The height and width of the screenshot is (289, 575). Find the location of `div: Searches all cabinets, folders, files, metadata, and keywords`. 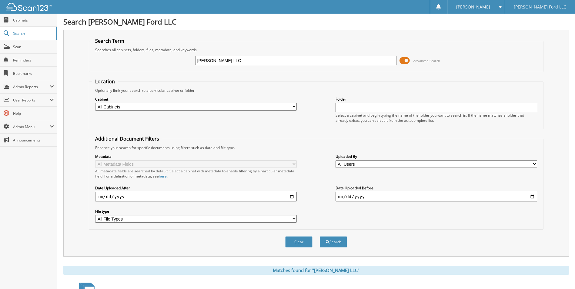

div: Searches all cabinets, folders, files, metadata, and keywords is located at coordinates (316, 50).